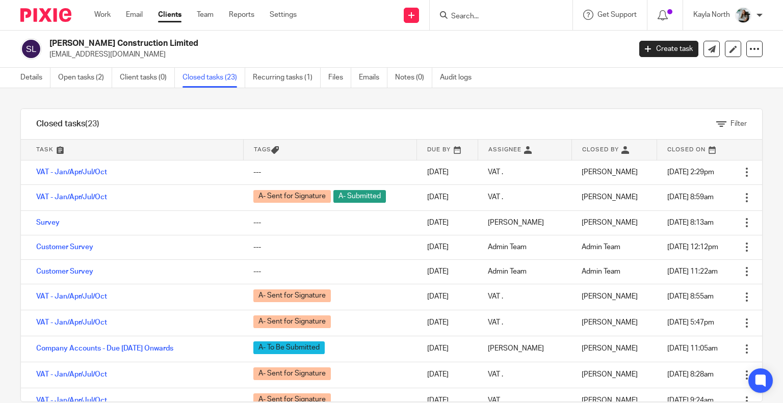 The height and width of the screenshot is (403, 783). What do you see at coordinates (242, 15) in the screenshot?
I see `a: Reports` at bounding box center [242, 15].